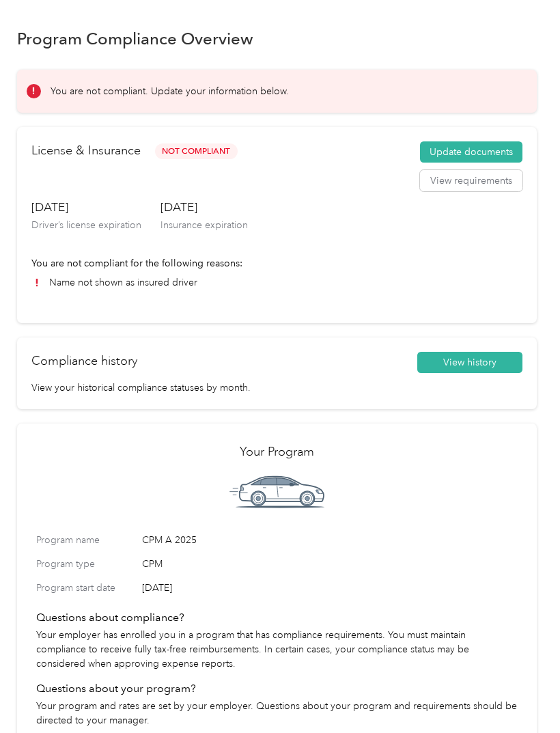 The height and width of the screenshot is (733, 560). I want to click on label: Program type, so click(86, 563).